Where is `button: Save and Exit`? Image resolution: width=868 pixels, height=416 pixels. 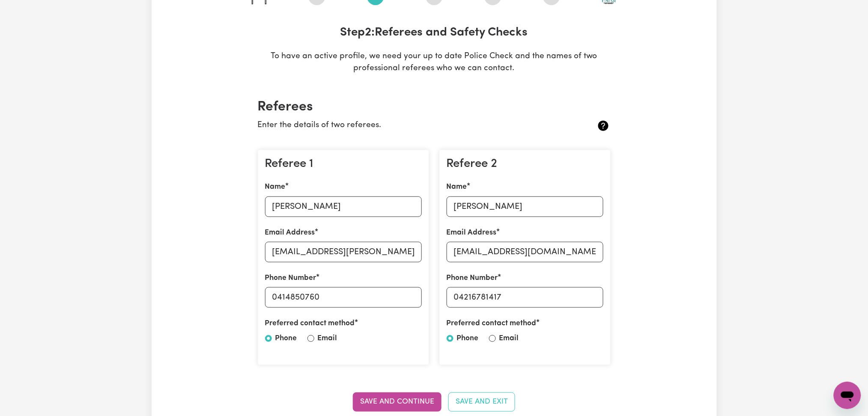 button: Save and Exit is located at coordinates (482, 402).